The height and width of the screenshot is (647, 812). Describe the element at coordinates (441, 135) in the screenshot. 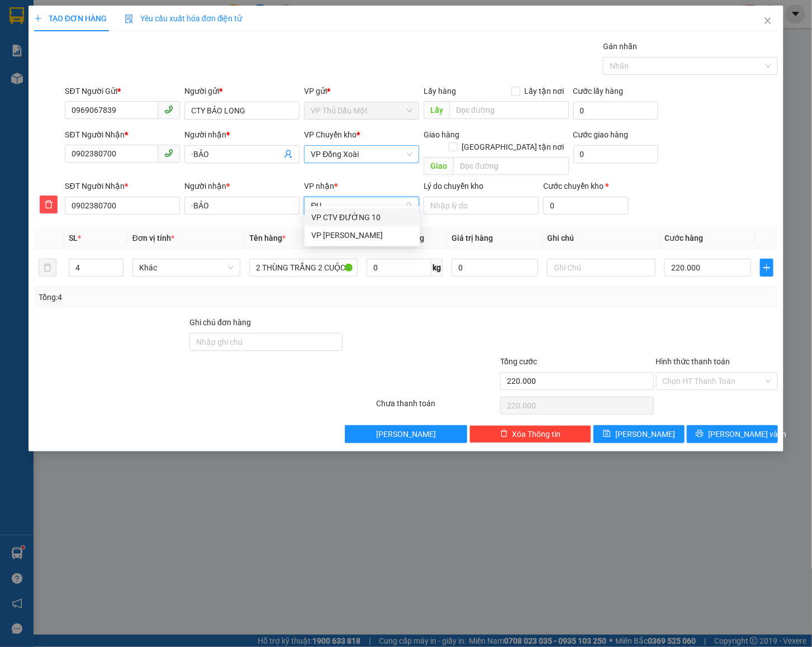

I see `span: Giao hàng` at that location.